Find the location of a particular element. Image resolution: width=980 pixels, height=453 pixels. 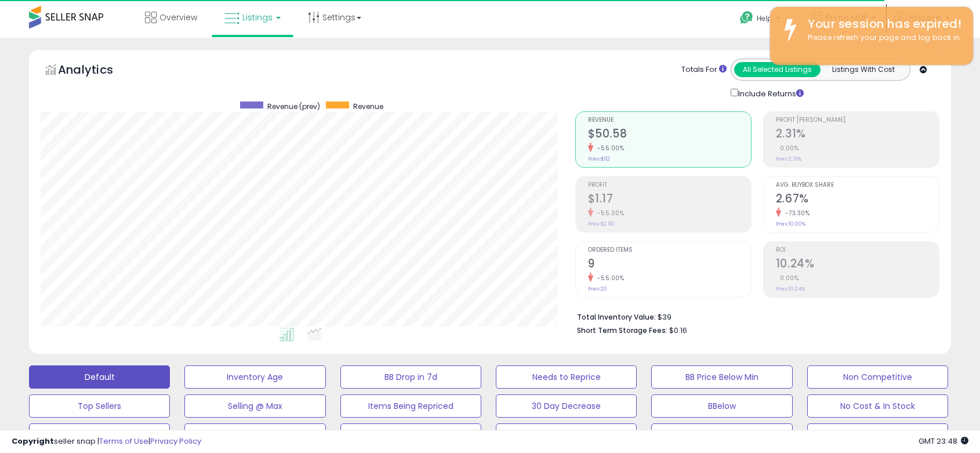

button: BB Drop in 7d is located at coordinates (411, 377).